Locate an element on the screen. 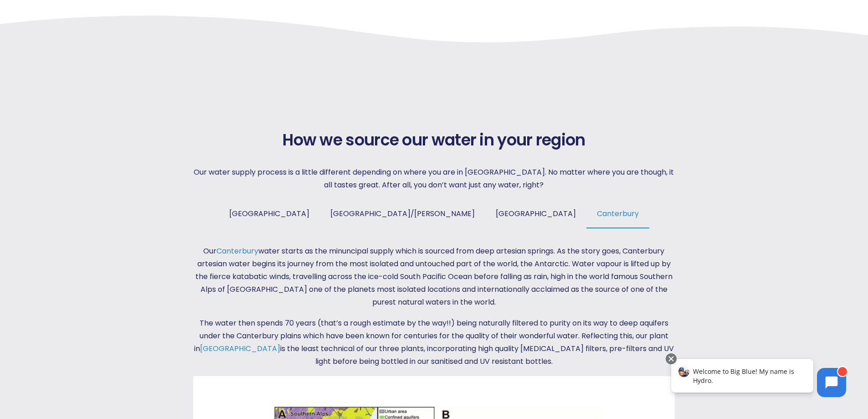  a: Canterbury is located at coordinates (237, 250).